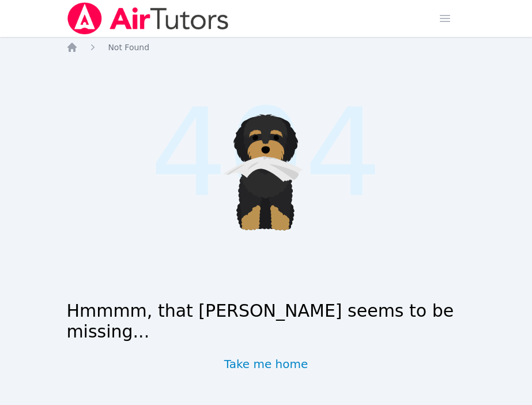  What do you see at coordinates (129, 47) in the screenshot?
I see `a: Not Found` at bounding box center [129, 47].